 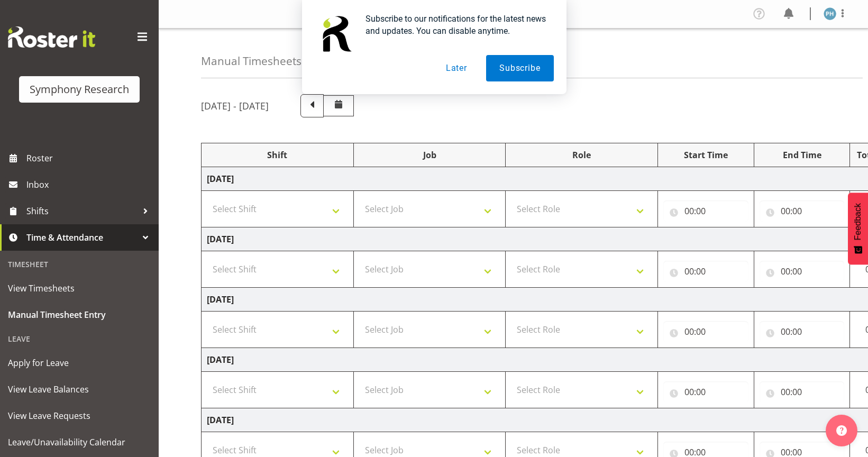 I want to click on div: Shift, so click(x=277, y=155).